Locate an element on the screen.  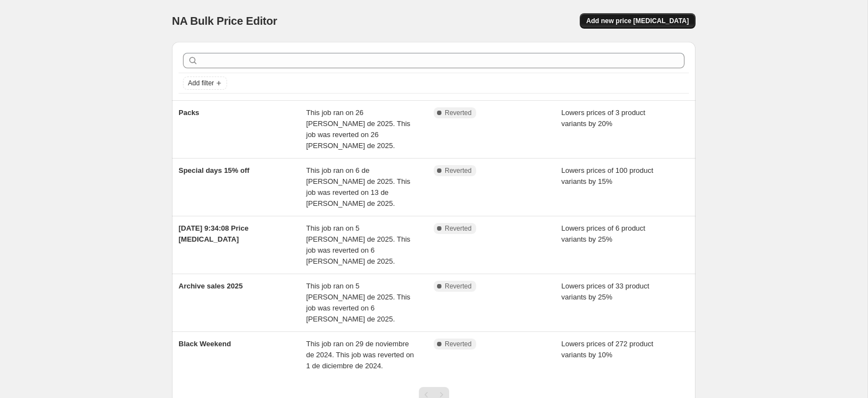
span: Archive sales 2025 is located at coordinates (210, 286).